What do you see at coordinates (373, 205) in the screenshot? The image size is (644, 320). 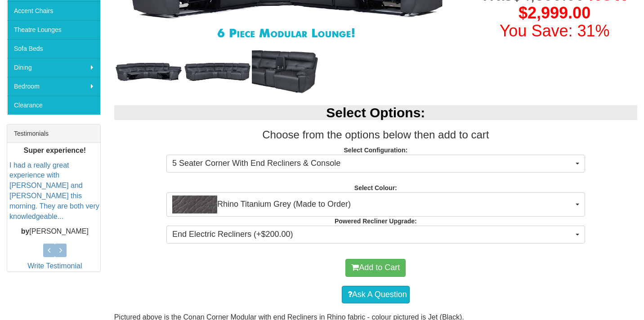 I see `span: Rhino Titanium Grey (Made to Order)` at bounding box center [373, 205].